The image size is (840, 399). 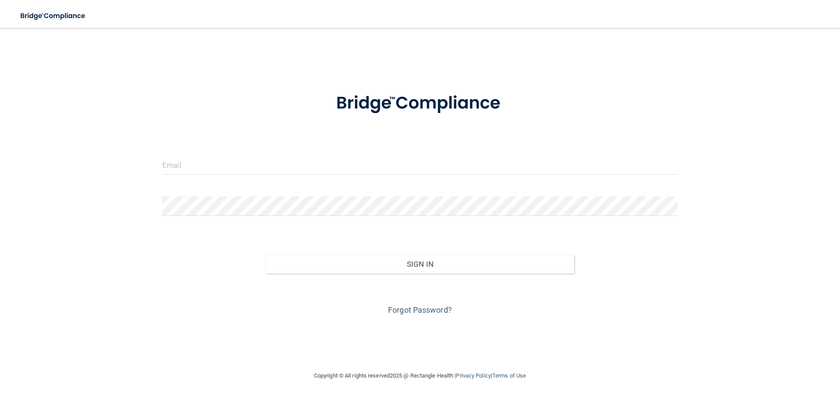 I want to click on a: Forgot Password?, so click(x=420, y=309).